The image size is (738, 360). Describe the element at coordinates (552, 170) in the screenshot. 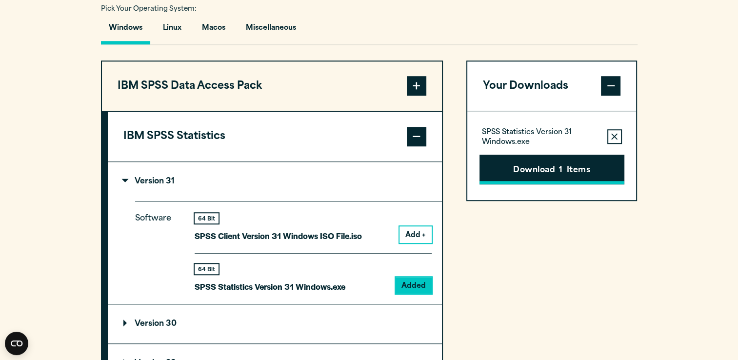

I see `button: Download1Items` at that location.